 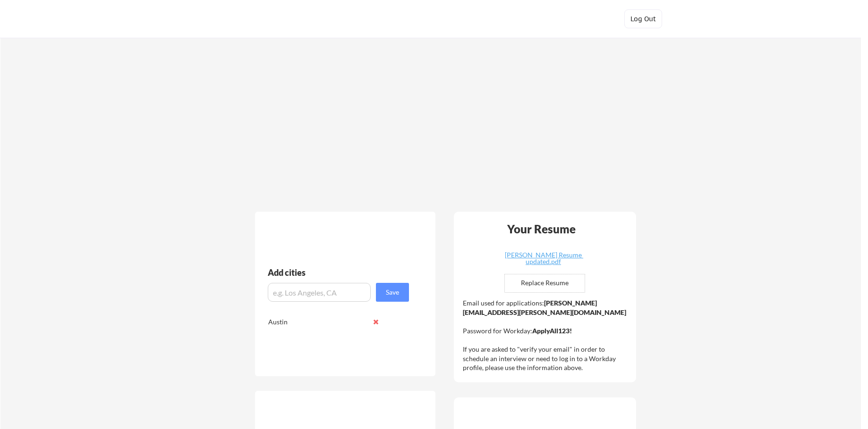 I want to click on div: Austin, so click(x=318, y=322).